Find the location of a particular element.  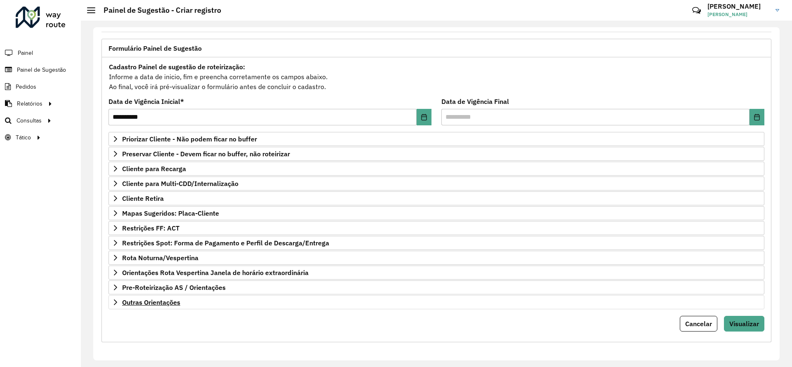

a: Cliente para Multi-CDD/Internalização is located at coordinates (436, 183).